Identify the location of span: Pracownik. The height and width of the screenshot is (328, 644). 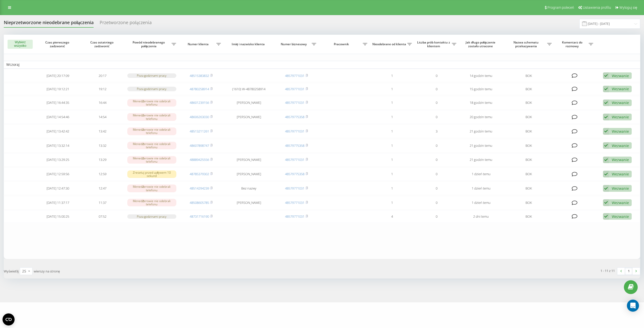
(342, 44).